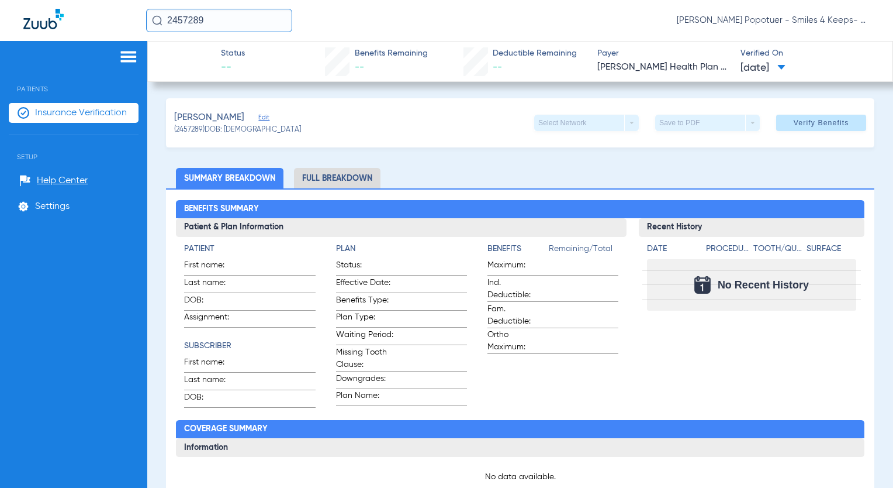 The image size is (893, 488). I want to click on span: No Recent History, so click(763, 285).